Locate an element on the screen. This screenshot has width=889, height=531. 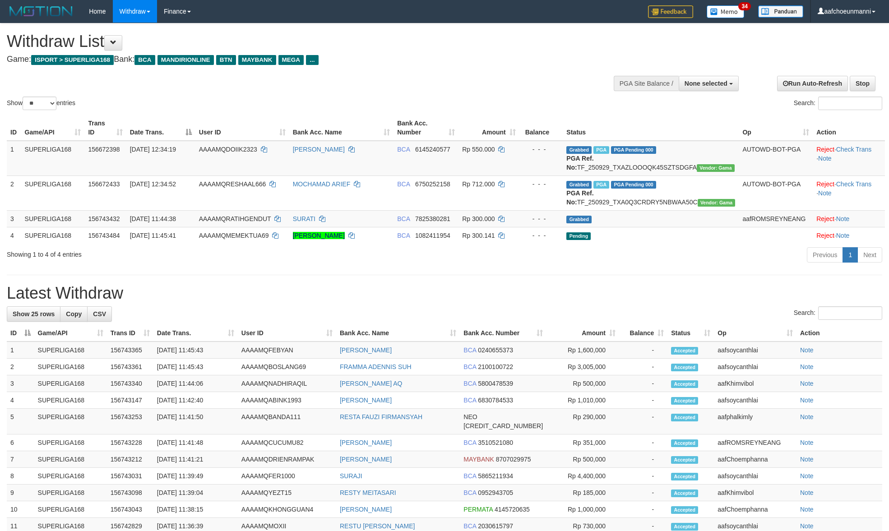
td: Rp 4,400,000 is located at coordinates (583, 476).